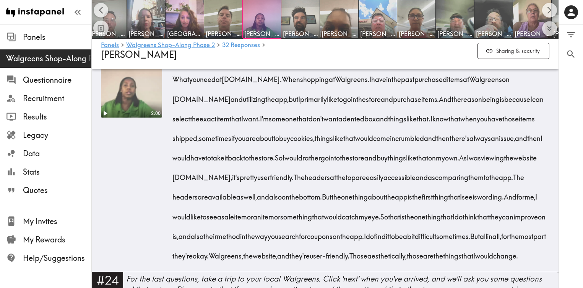 The width and height of the screenshot is (583, 288). Describe the element at coordinates (57, 172) in the screenshot. I see `span: Stats` at that location.